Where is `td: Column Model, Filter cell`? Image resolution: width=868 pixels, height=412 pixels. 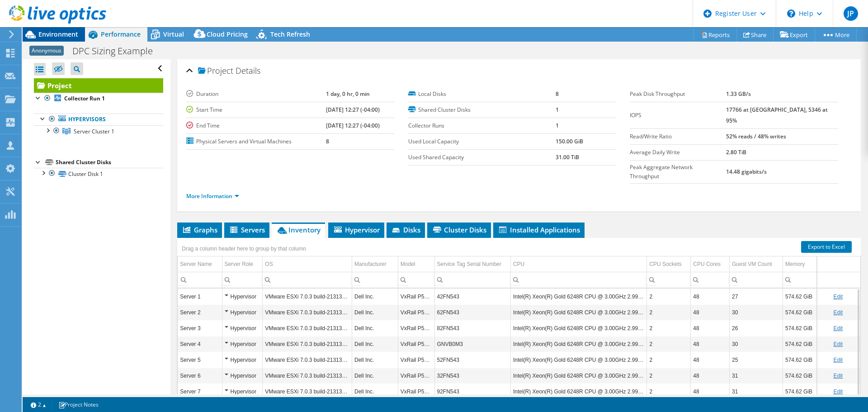 td: Column Model, Filter cell is located at coordinates (416, 280).